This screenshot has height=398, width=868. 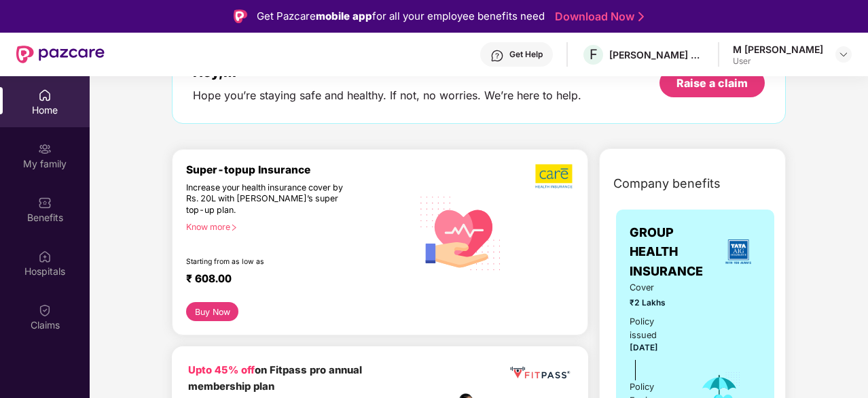 What do you see at coordinates (45, 256) in the screenshot?
I see `img: svg+xml;base64,PHN2ZyBpZD0iSG9zcGl0YWxzIiB4bWxucz0iaHR0cDovL3d3dy53My5vcmcvMjAwMC9zdmciIHdpZHRoPS...` at bounding box center [45, 256].